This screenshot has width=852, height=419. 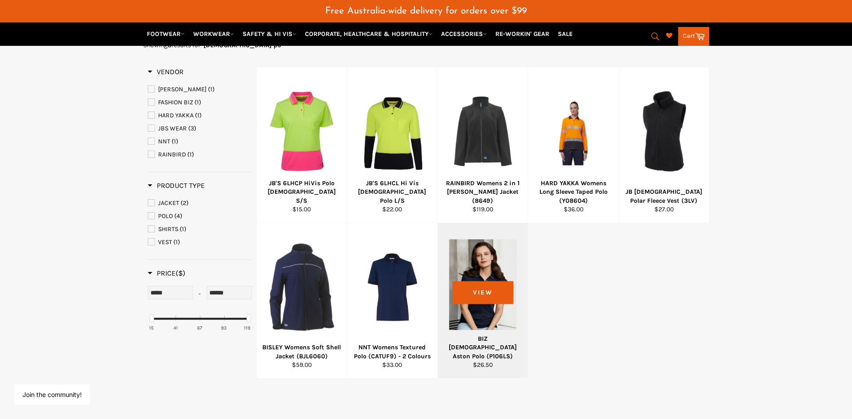 What do you see at coordinates (176, 185) in the screenshot?
I see `h3: Product Type` at bounding box center [176, 185].